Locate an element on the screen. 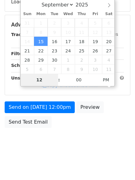 The height and width of the screenshot is (180, 135). span: September 13, 2025 is located at coordinates (109, 32).